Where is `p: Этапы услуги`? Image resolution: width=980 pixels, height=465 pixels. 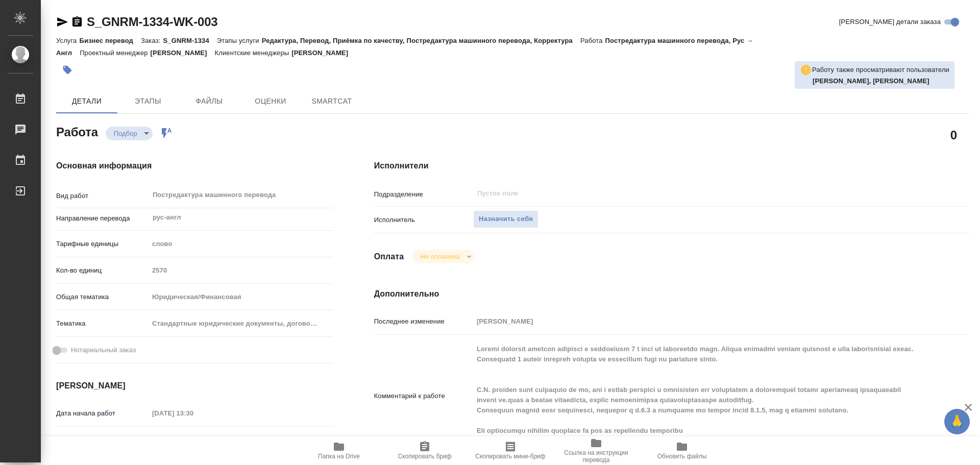 p: Этапы услуги is located at coordinates (239, 40).